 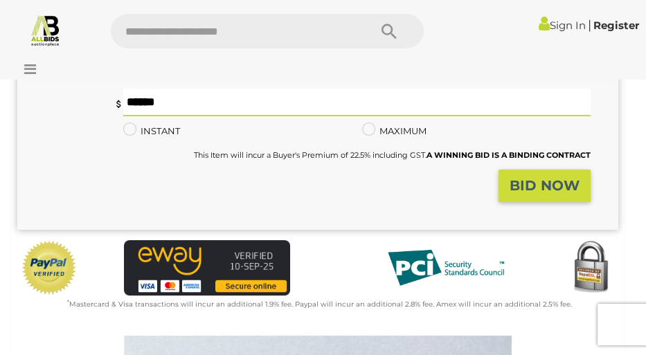 I want to click on a: Sign In, so click(x=562, y=25).